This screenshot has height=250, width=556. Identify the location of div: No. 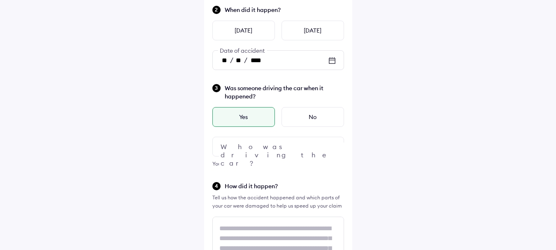
(313, 117).